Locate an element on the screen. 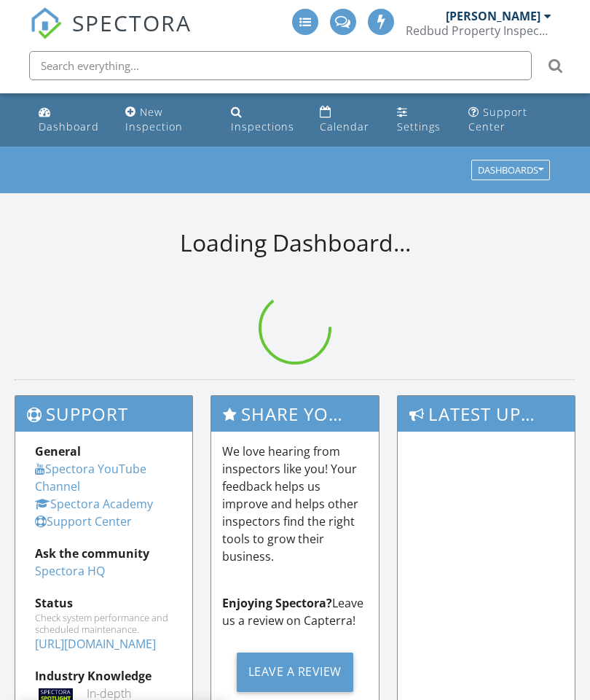  div: New Inspection is located at coordinates (154, 119).